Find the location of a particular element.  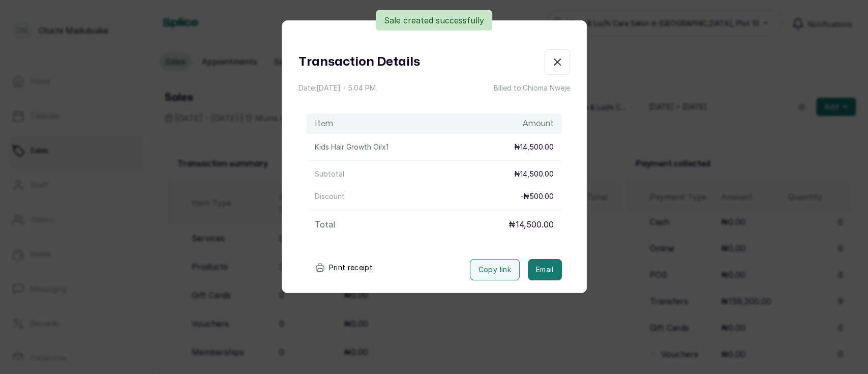

button: Print receipt is located at coordinates (343, 268).